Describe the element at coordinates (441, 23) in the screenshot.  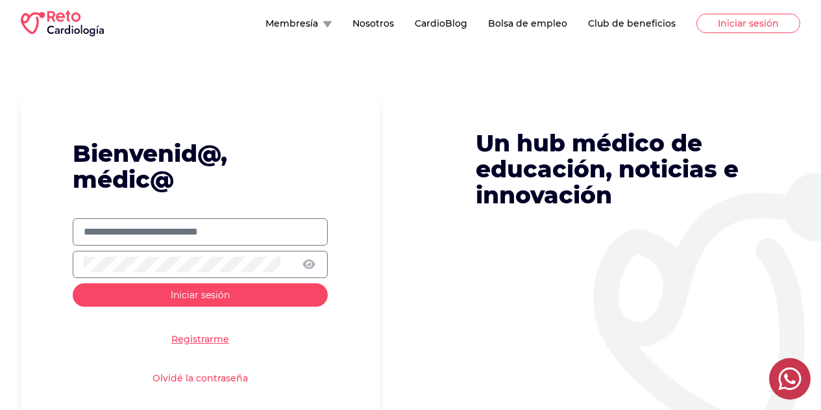
I see `a: CardioBlog` at that location.